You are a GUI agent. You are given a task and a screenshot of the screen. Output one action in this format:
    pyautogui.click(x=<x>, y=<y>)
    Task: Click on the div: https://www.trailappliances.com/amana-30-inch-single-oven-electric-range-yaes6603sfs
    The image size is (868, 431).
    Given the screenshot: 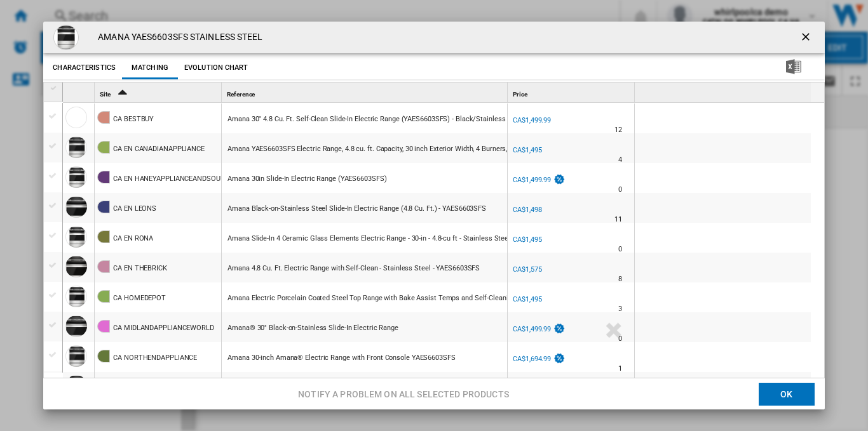 What is the action you would take?
    pyautogui.click(x=364, y=387)
    